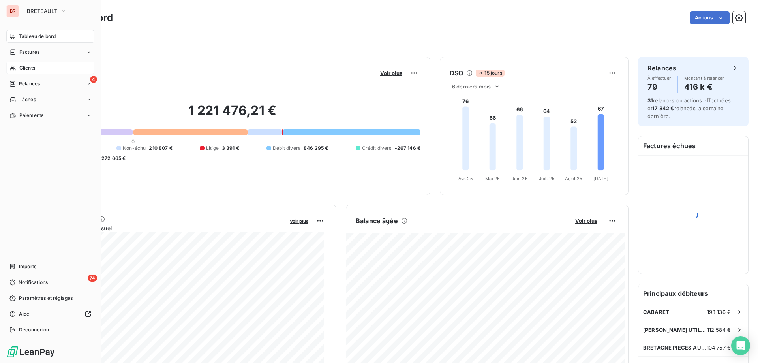 Image resolution: width=758 pixels, height=363 pixels. What do you see at coordinates (160, 148) in the screenshot?
I see `span: 210 807 €` at bounding box center [160, 148].